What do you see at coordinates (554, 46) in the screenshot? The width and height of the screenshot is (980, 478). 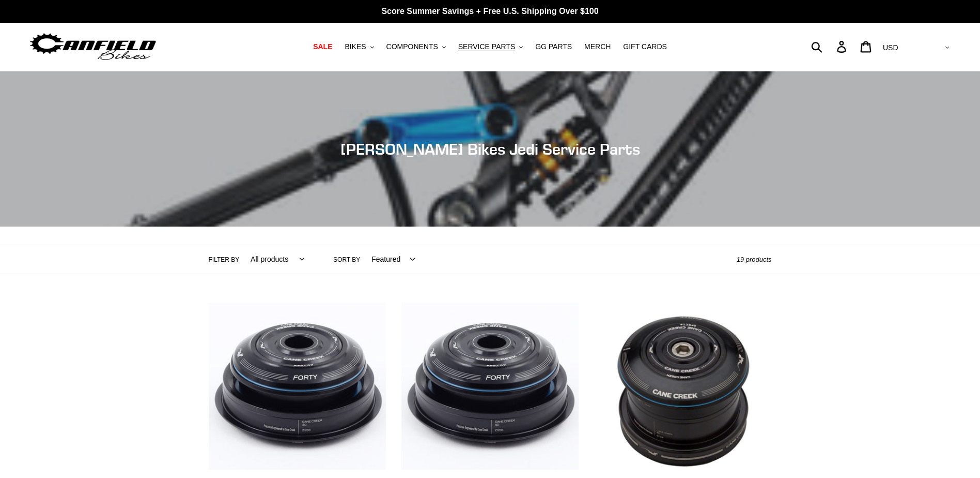 I see `span: GG PARTS` at bounding box center [554, 46].